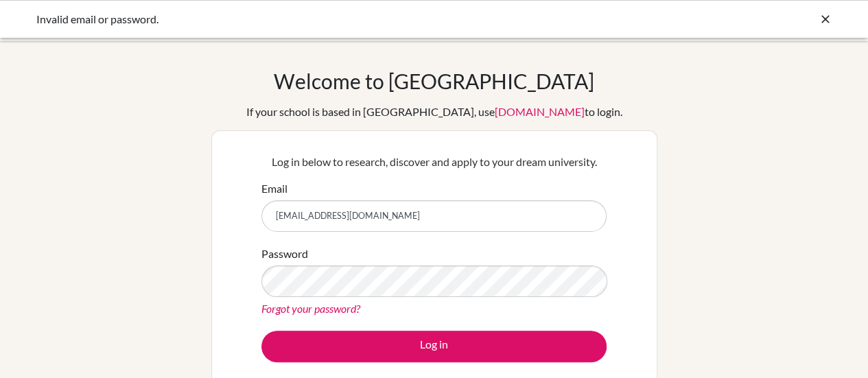 The width and height of the screenshot is (868, 378). I want to click on a: Forgot your password?, so click(311, 308).